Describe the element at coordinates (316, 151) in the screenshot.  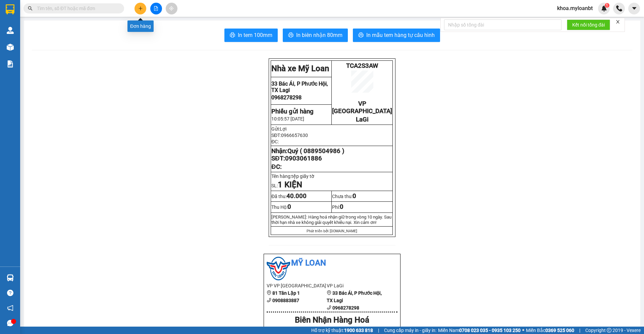
I see `span: Quý ( 0889504986 )` at that location.